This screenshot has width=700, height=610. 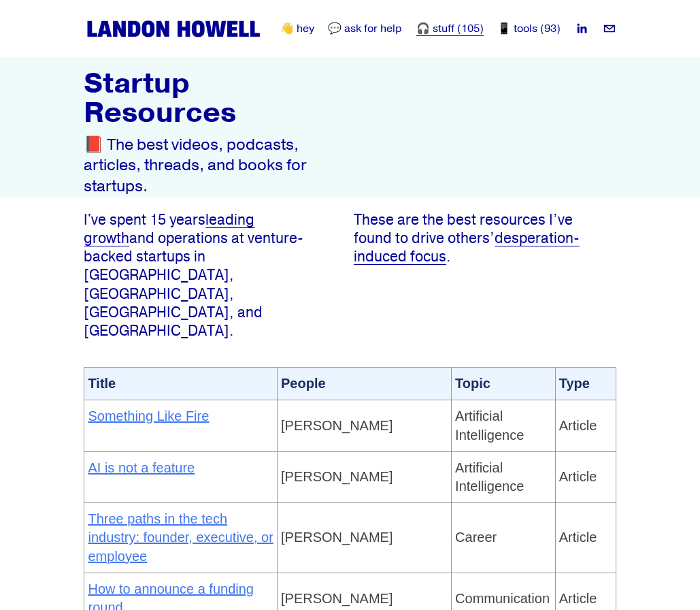 What do you see at coordinates (502, 598) in the screenshot?
I see `span: Communication` at bounding box center [502, 598].